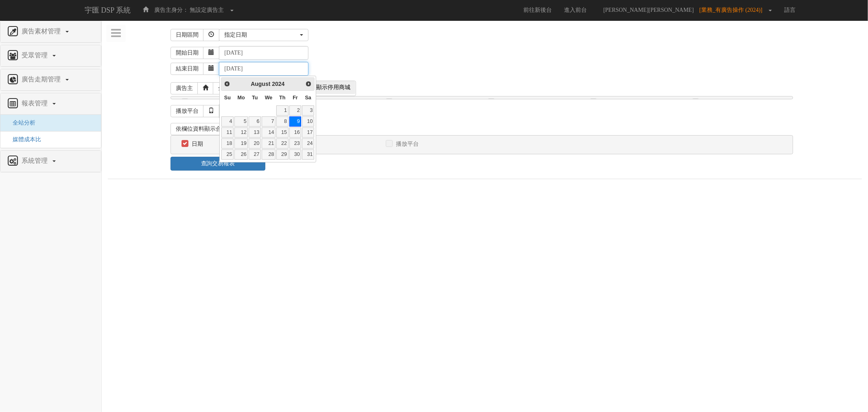 The width and height of the screenshot is (868, 412). Describe the element at coordinates (50, 161) in the screenshot. I see `a: 系統管理` at that location.